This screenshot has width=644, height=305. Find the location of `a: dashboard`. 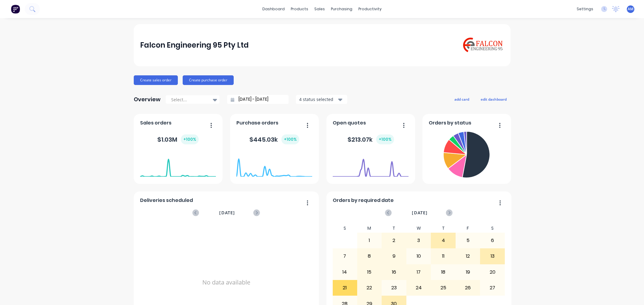

a: dashboard is located at coordinates (274, 9).